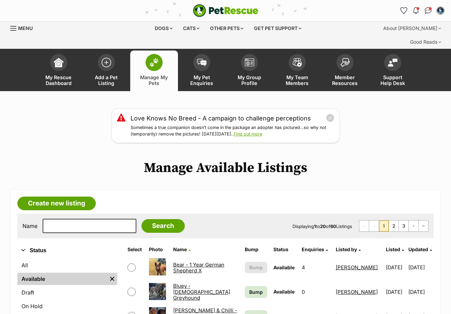 The image size is (451, 314). I want to click on a: Page 3, so click(404, 226).